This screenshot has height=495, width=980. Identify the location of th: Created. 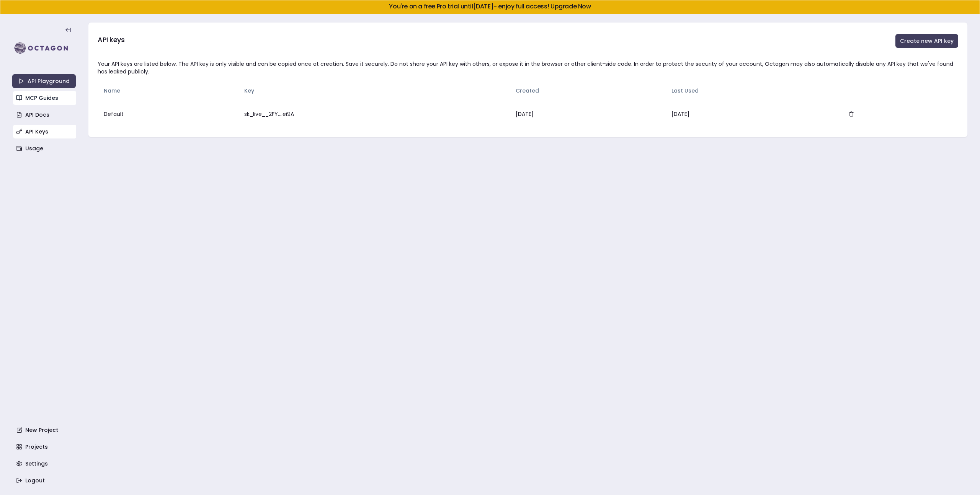
(587, 91).